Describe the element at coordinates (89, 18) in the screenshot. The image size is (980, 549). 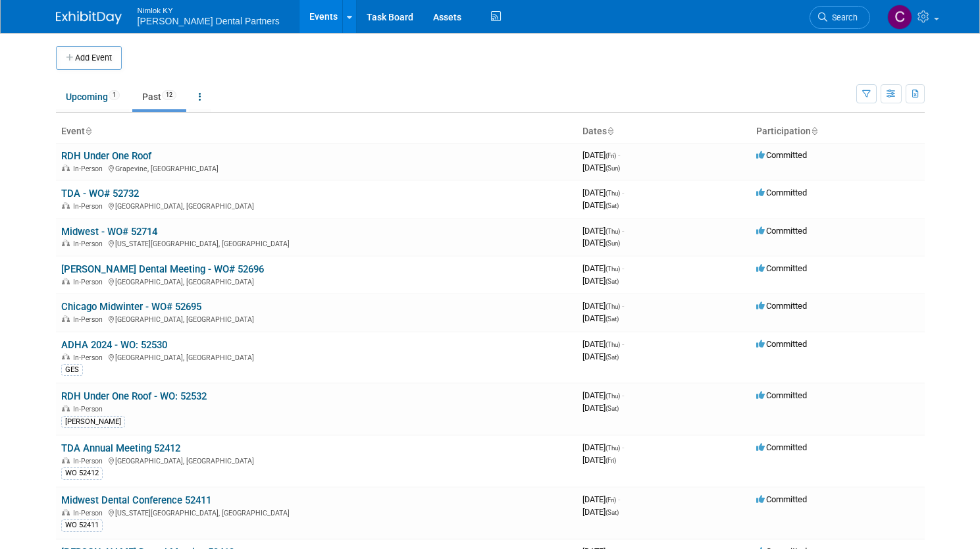
I see `img: ExhibitDay` at that location.